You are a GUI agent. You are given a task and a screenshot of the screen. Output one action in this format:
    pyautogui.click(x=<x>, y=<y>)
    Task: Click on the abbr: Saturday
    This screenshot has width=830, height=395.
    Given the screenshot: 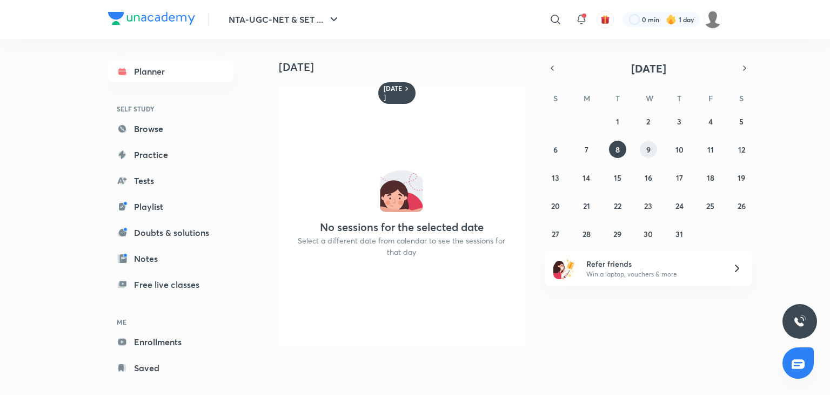 What is the action you would take?
    pyautogui.click(x=742, y=98)
    